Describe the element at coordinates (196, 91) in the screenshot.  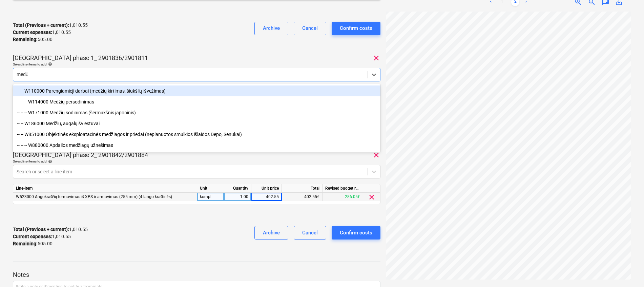
I see `div: -- -- W110000 Parengiamieji darbai (medžių kirtimas, šiukšlių išvežimas)` at that location.